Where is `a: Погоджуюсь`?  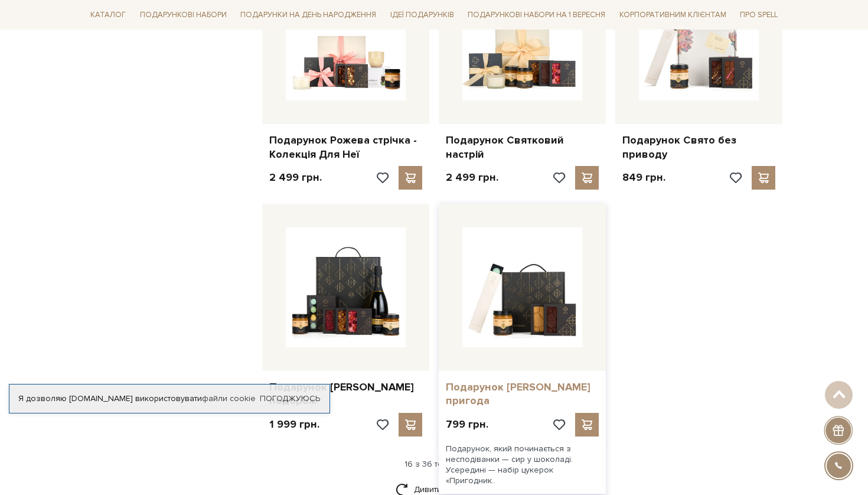 a: Погоджуюсь is located at coordinates (290, 399).